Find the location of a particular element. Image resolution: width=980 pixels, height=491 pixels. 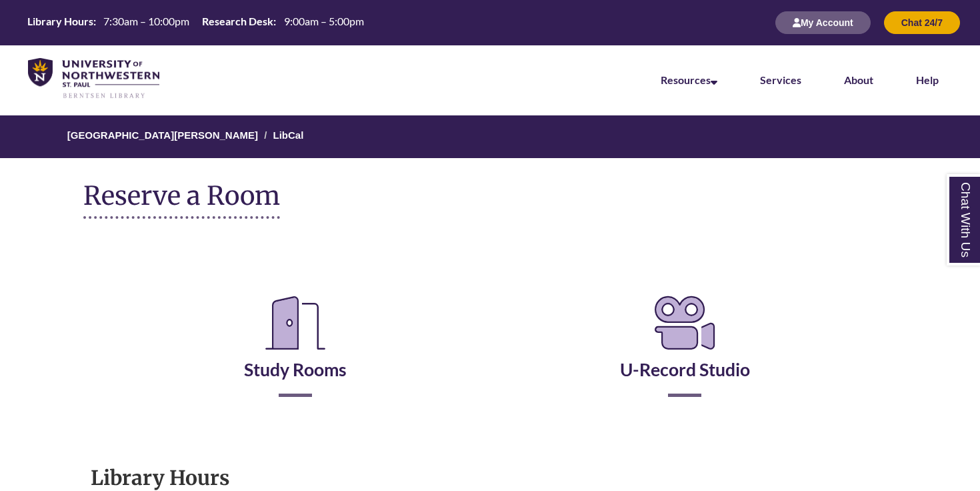

a: Help is located at coordinates (927, 79).